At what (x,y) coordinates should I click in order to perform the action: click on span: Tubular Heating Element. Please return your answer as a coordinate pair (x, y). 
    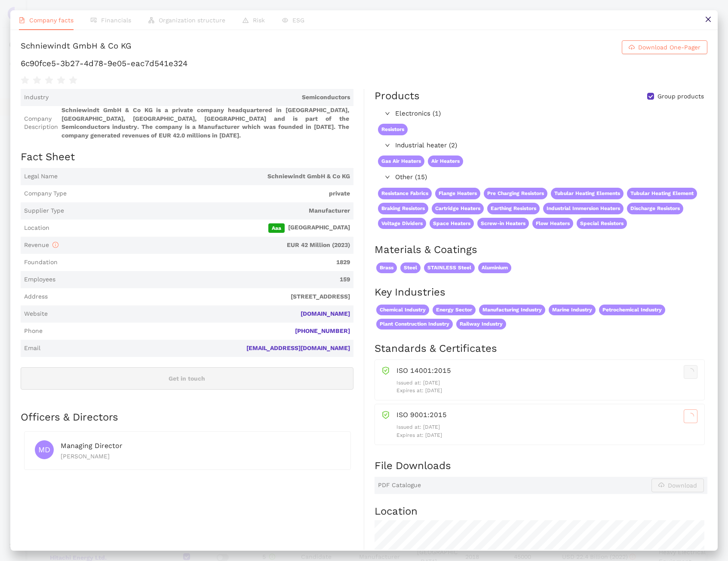
    Looking at the image, I should click on (661, 194).